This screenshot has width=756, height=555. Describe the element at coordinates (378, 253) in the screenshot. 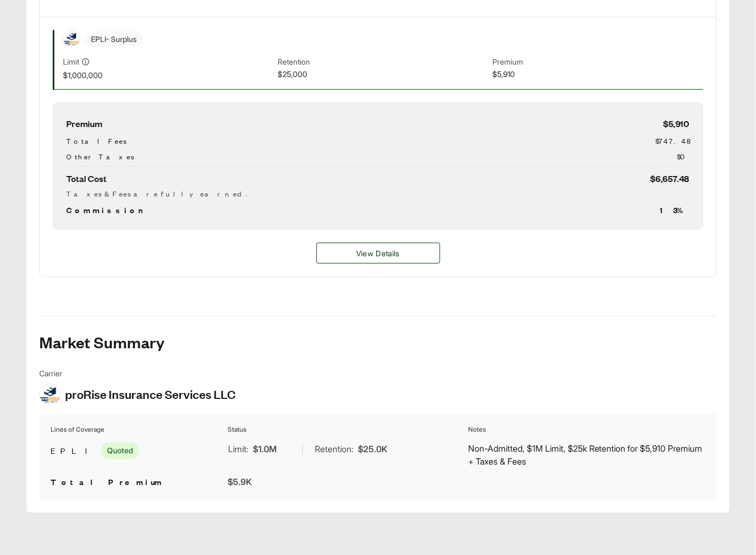

I see `span: View Details` at that location.